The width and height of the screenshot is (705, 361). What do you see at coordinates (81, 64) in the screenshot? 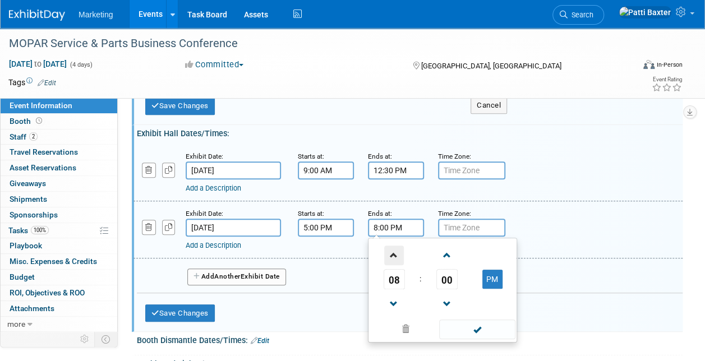
I see `span: (4 days)` at bounding box center [81, 64].